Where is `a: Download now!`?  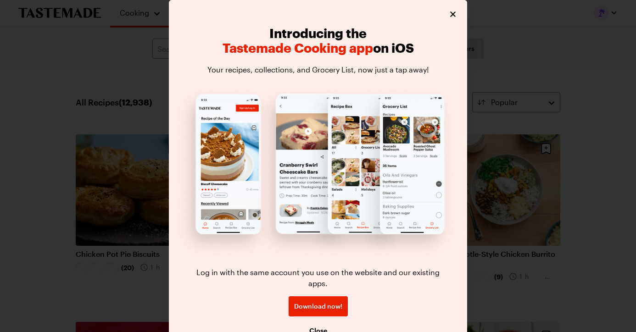 a: Download now! is located at coordinates (318, 307).